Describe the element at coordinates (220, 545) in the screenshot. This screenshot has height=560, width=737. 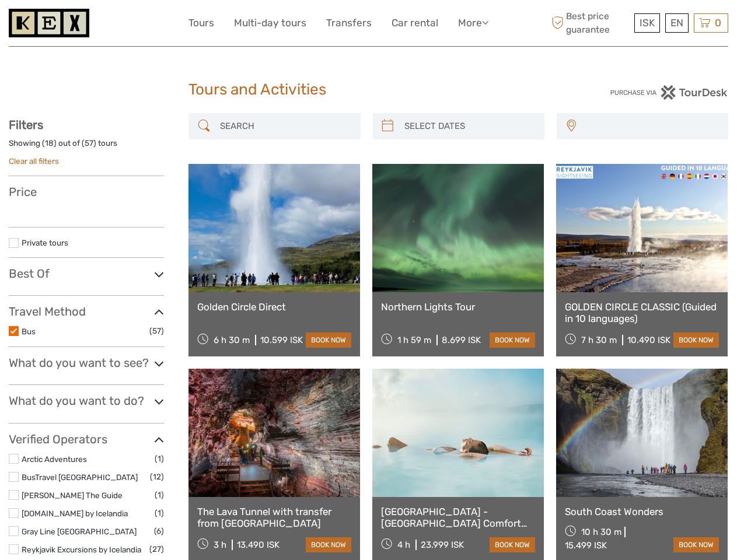
I see `span: 3 h` at that location.